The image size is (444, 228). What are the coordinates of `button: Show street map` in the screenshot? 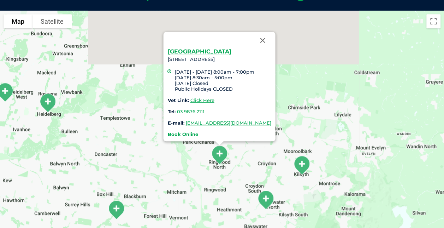 It's located at (18, 21).